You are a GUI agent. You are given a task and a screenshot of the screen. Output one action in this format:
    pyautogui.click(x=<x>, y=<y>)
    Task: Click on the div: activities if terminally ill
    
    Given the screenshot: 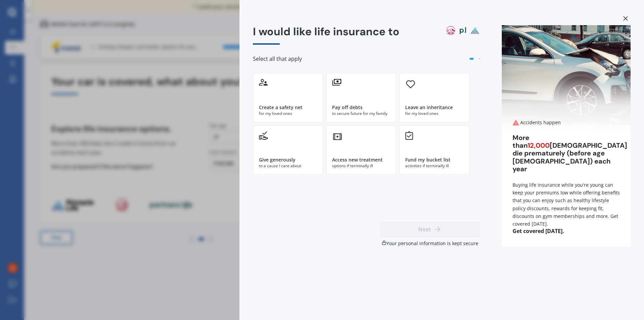 What is the action you would take?
    pyautogui.click(x=434, y=166)
    